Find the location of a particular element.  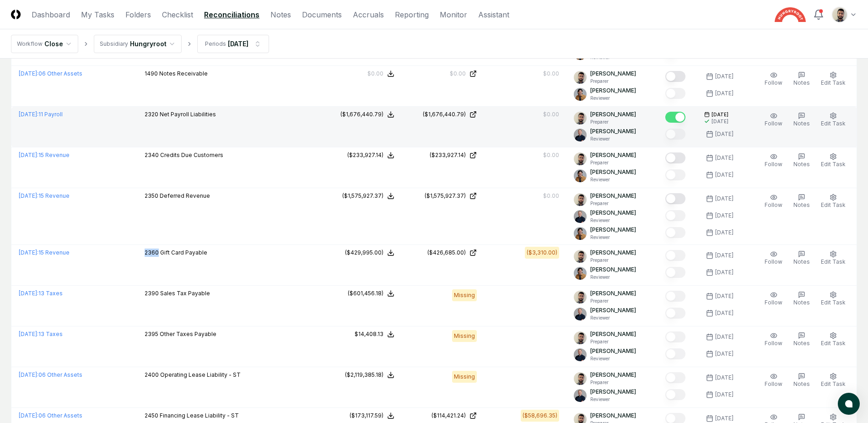

a: ($426,685.00) is located at coordinates (443, 252).